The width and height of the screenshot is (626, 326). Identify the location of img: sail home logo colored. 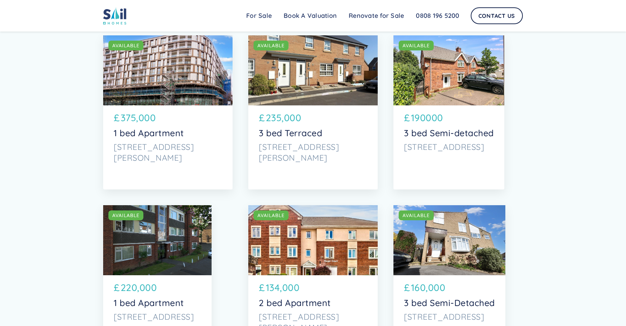
(115, 16).